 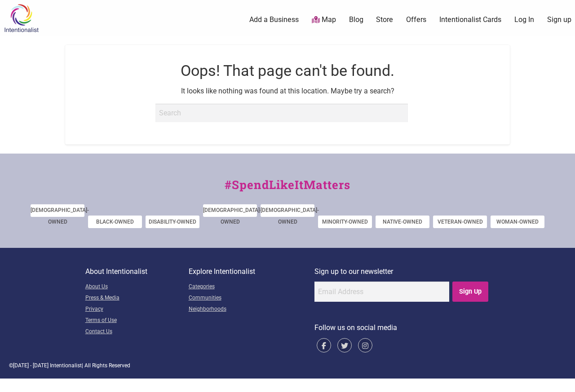 I want to click on a: Disability-Owned, so click(x=172, y=222).